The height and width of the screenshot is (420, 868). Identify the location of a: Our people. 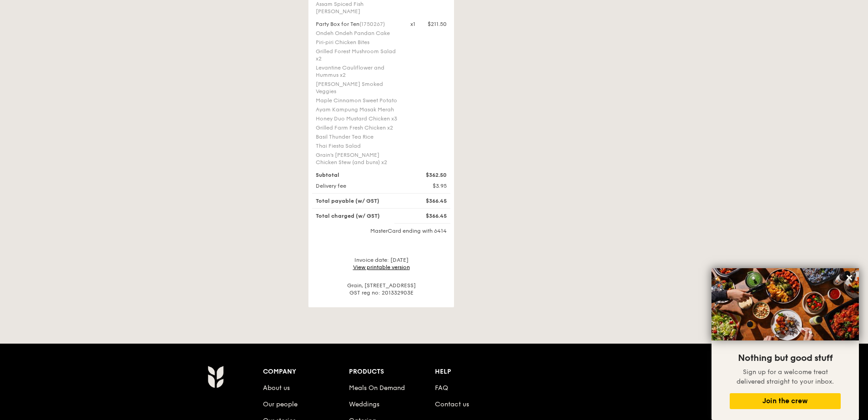
(280, 404).